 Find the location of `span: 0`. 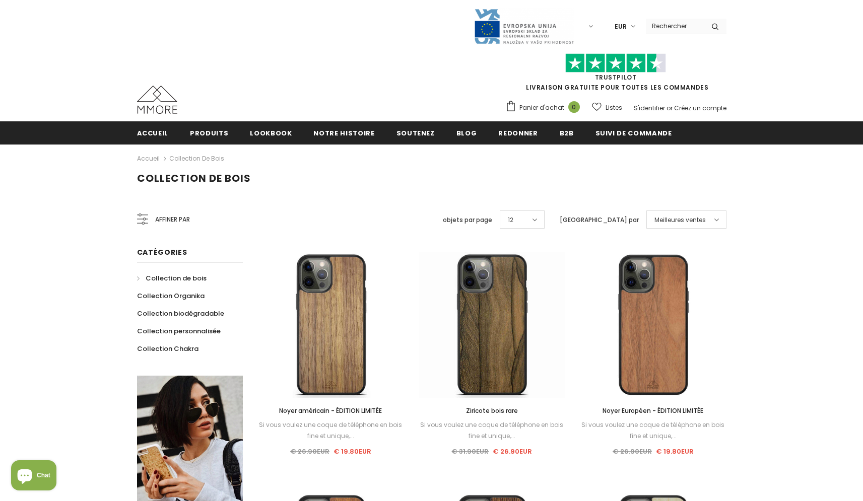

span: 0 is located at coordinates (574, 107).